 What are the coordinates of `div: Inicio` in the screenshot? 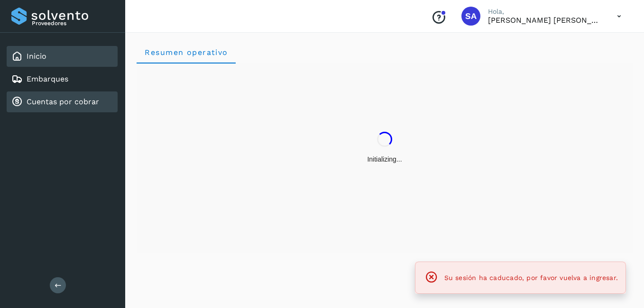 It's located at (62, 56).